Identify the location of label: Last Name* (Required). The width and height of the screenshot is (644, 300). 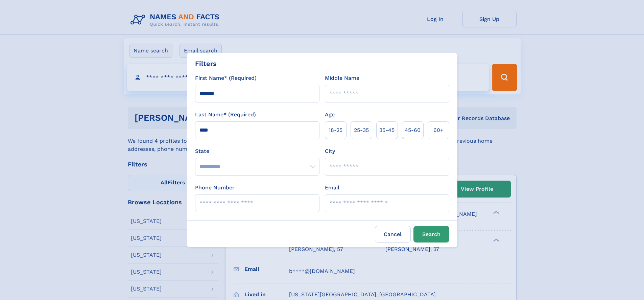
(225, 115).